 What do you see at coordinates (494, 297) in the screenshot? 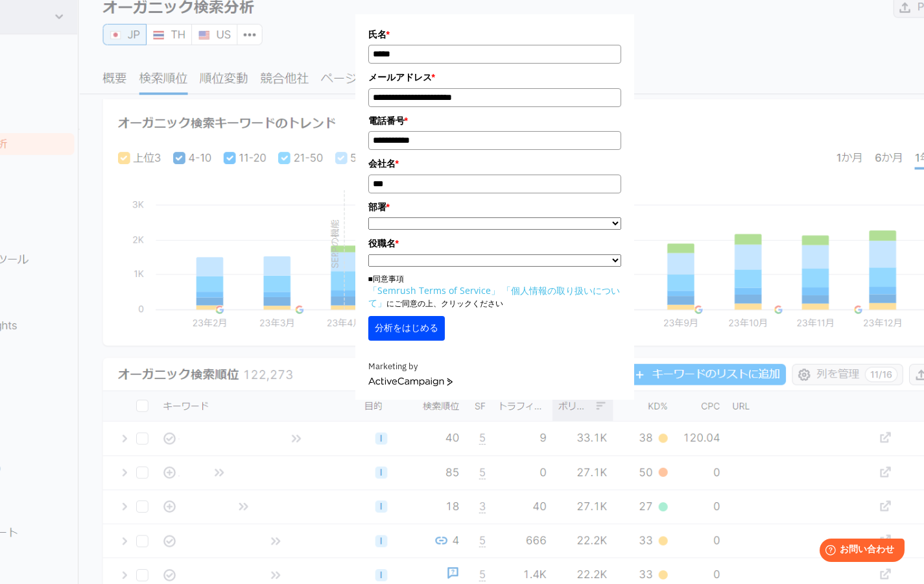
I see `a: 「個人情報の取り扱いについて」` at bounding box center [494, 297].